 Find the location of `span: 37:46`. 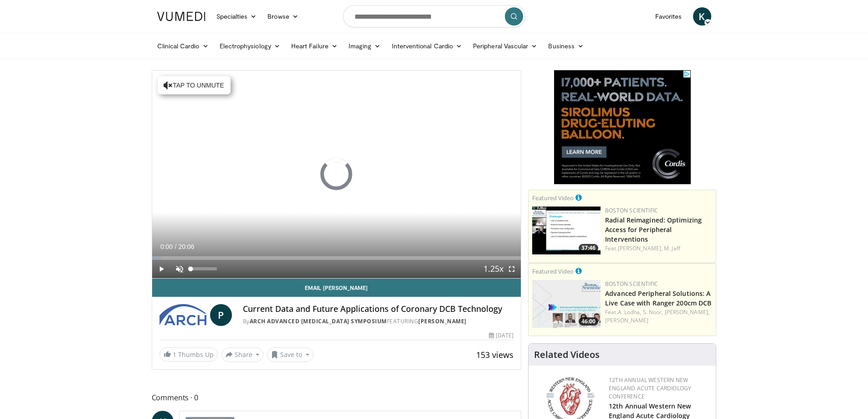

span: 37:46 is located at coordinates (588, 248).